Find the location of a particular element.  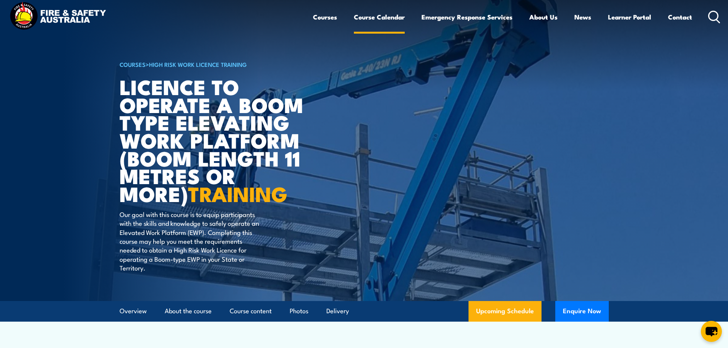

a: About the course is located at coordinates (188, 311).